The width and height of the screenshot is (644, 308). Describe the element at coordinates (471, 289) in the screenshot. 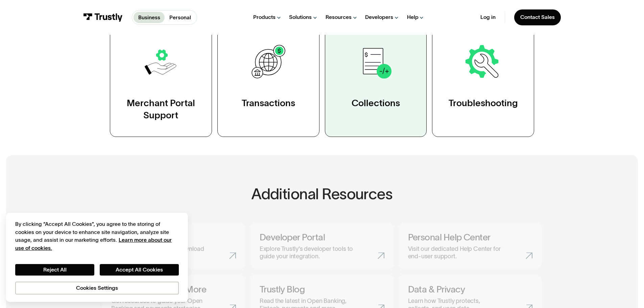

I see `h3: Data & Privacy` at that location.